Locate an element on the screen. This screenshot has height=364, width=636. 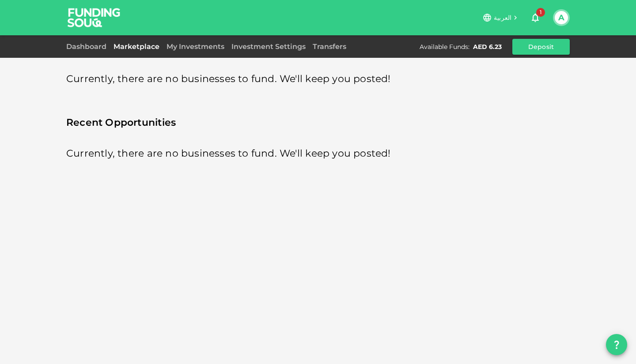
a: Transfers is located at coordinates (329, 46).